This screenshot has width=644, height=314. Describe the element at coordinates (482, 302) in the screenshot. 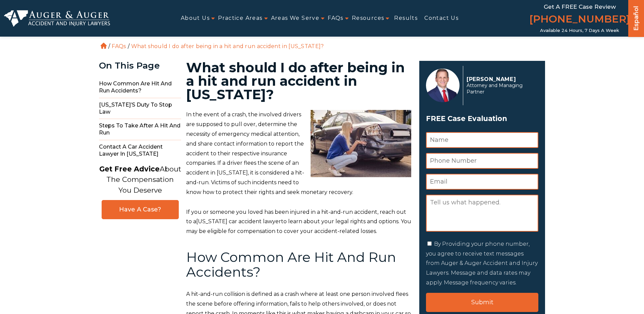

I see `input: Submit` at that location.